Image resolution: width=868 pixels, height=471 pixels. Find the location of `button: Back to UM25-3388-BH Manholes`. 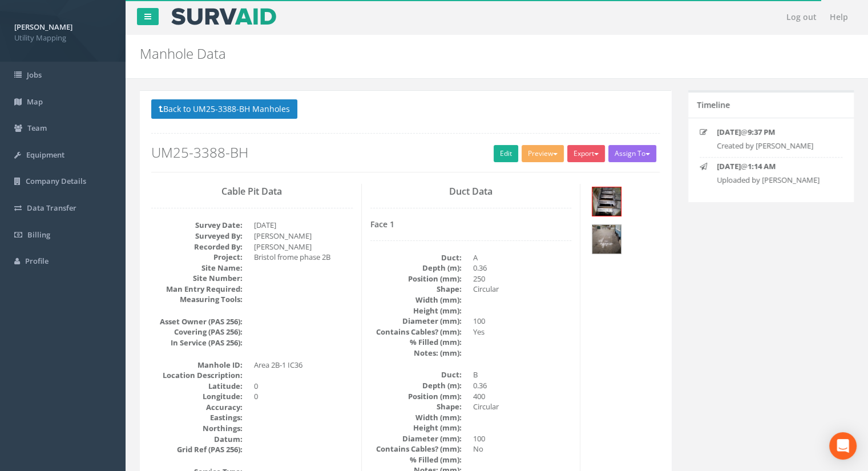

button: Back to UM25-3388-BH Manholes is located at coordinates (224, 109).